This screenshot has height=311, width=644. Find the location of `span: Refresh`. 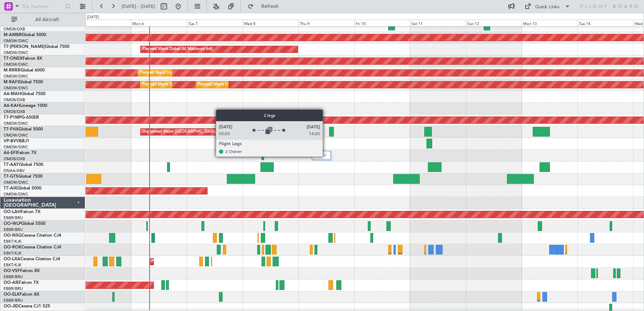

span: Refresh is located at coordinates (270, 7).